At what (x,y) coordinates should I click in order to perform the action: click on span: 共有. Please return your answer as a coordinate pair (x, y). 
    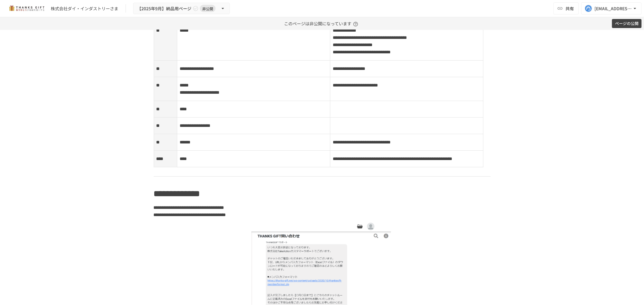
    Looking at the image, I should click on (570, 9).